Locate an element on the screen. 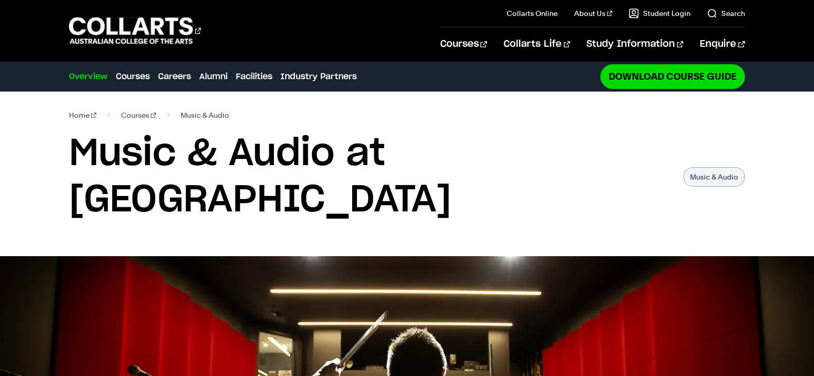 Image resolution: width=814 pixels, height=376 pixels. a: Collarts Online is located at coordinates (532, 13).